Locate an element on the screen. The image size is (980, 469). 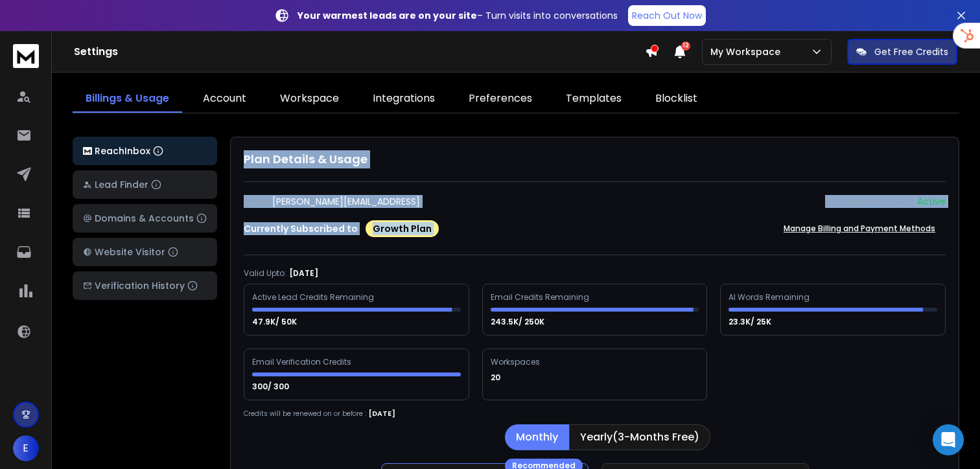
a: Templates is located at coordinates (594, 99).